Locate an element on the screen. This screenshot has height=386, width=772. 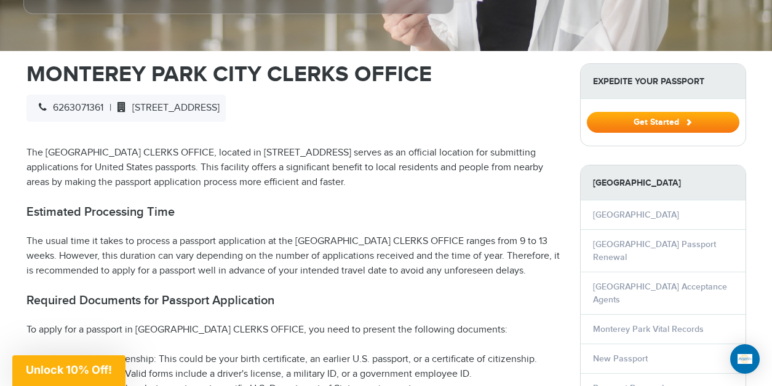
li: Proof of identity: Valid forms include a driver's license, a military ID, or a government employe... is located at coordinates (306, 375).